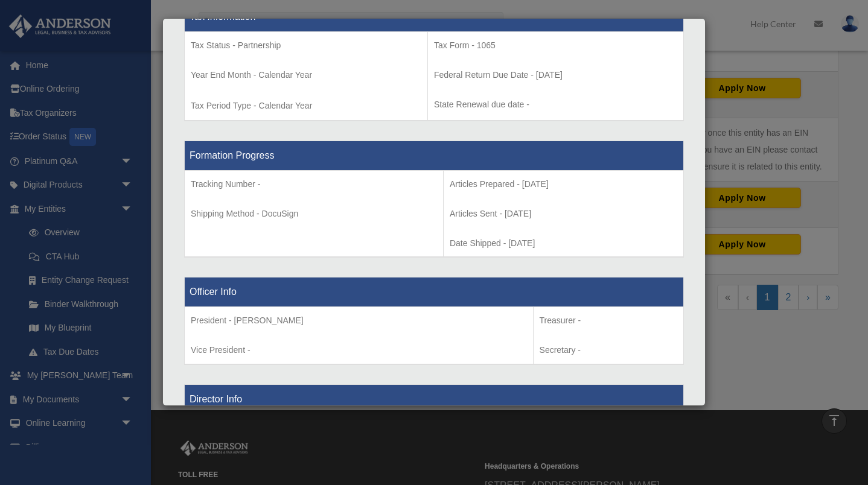 The width and height of the screenshot is (868, 485). Describe the element at coordinates (434, 292) in the screenshot. I see `th: Officer Info` at that location.